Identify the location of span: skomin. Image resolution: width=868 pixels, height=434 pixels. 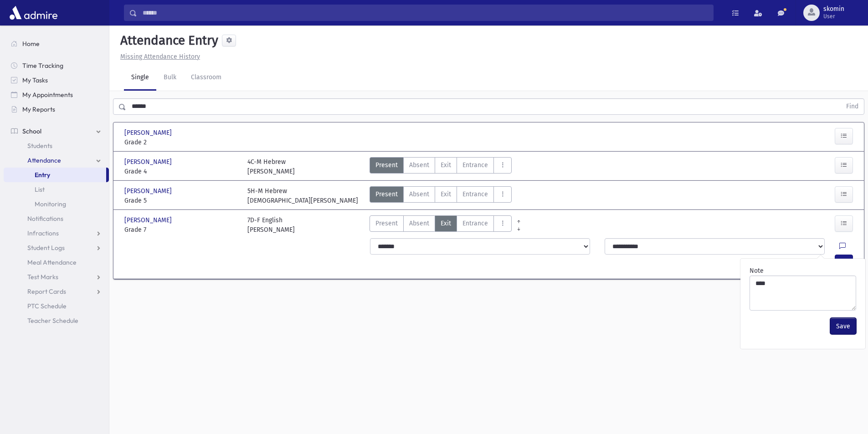
(834, 9).